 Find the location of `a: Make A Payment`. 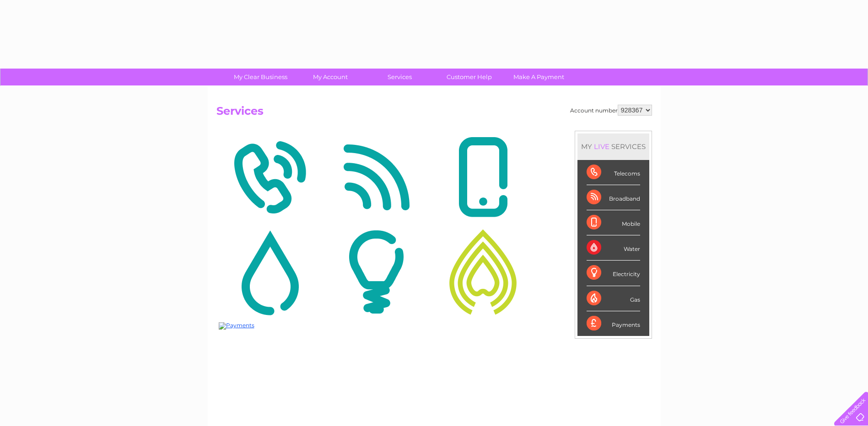

a: Make A Payment is located at coordinates (539, 77).